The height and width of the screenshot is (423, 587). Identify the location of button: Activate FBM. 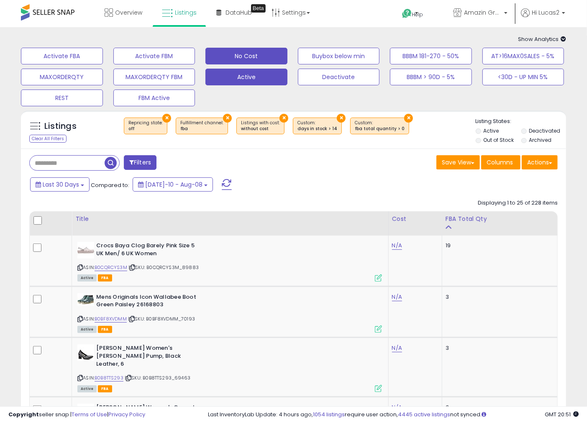
(154, 56).